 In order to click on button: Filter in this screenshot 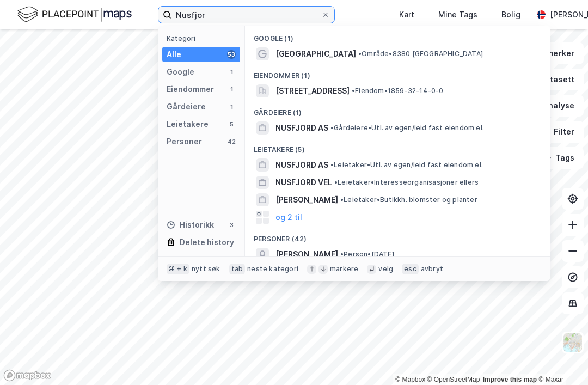, I will do `click(558, 132)`.